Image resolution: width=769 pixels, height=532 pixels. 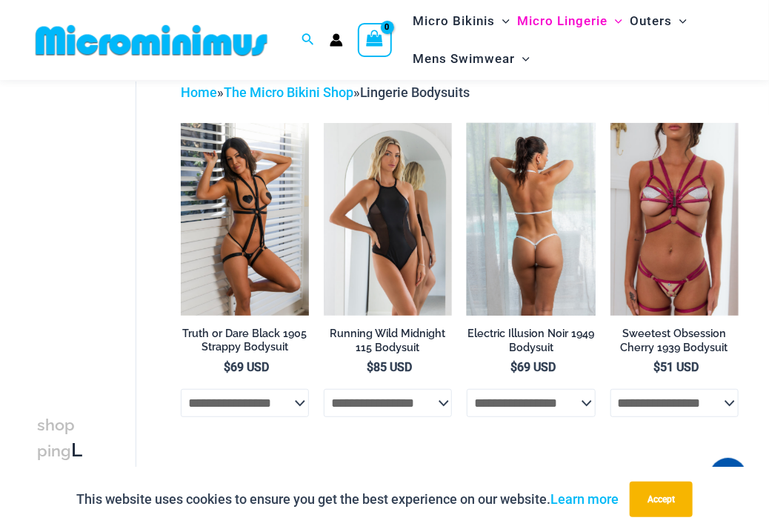 What do you see at coordinates (651, 21) in the screenshot?
I see `span: Outers` at bounding box center [651, 21].